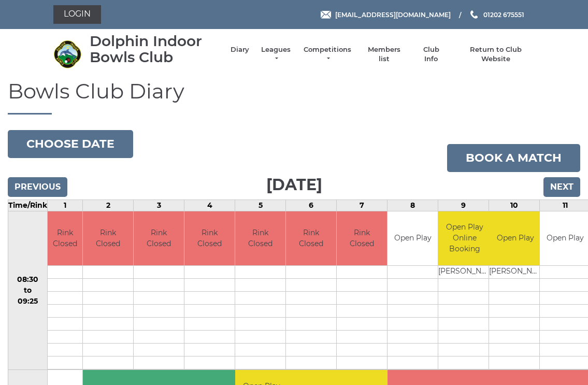  What do you see at coordinates (276, 55) in the screenshot?
I see `a: Leagues` at bounding box center [276, 55].